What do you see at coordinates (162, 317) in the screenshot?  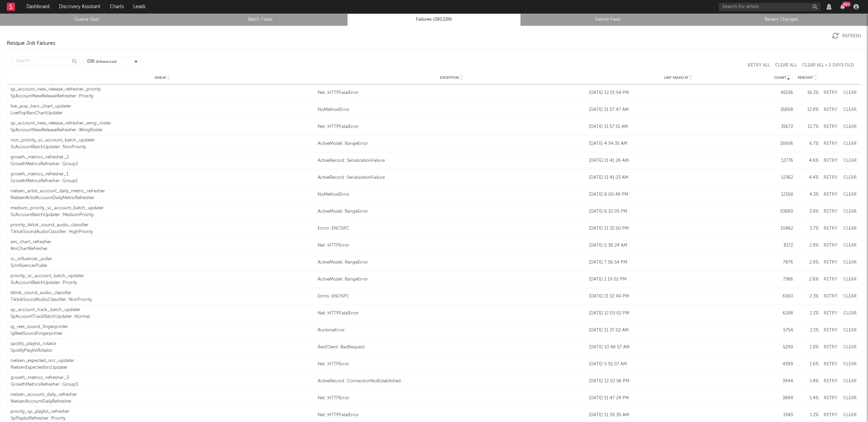 I see `div: SpAccountTrackBatchUpdater::Normal` at bounding box center [162, 317].